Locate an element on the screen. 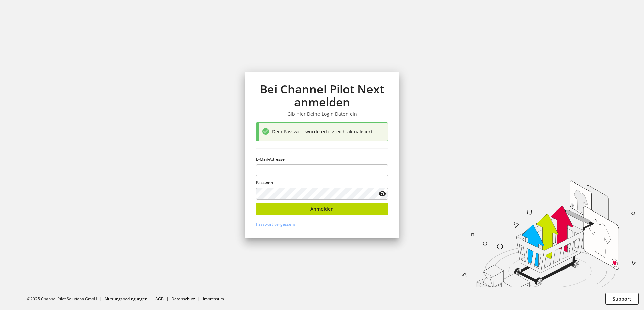 The height and width of the screenshot is (310, 644). h1: Bei Channel Pilot Next anmelden is located at coordinates (322, 96).